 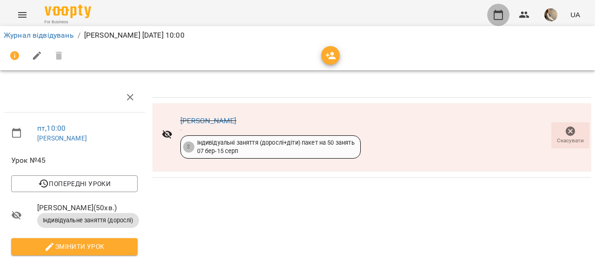 What do you see at coordinates (575, 14) in the screenshot?
I see `span: UA` at bounding box center [575, 14].